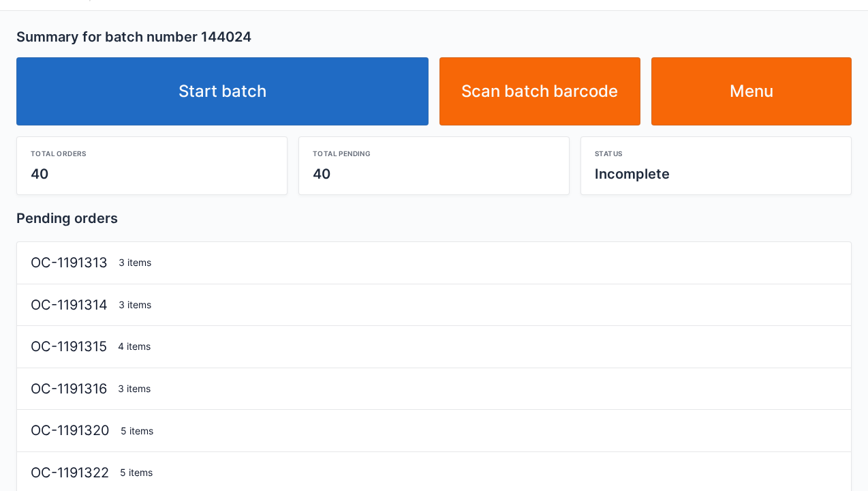 This screenshot has width=868, height=491. What do you see at coordinates (222, 91) in the screenshot?
I see `a: Start batch` at bounding box center [222, 91].